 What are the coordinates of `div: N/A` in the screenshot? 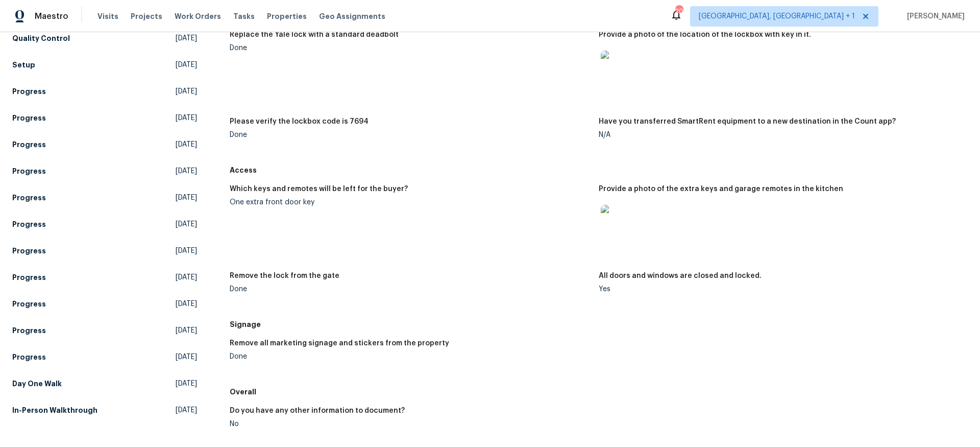 It's located at (779, 135).